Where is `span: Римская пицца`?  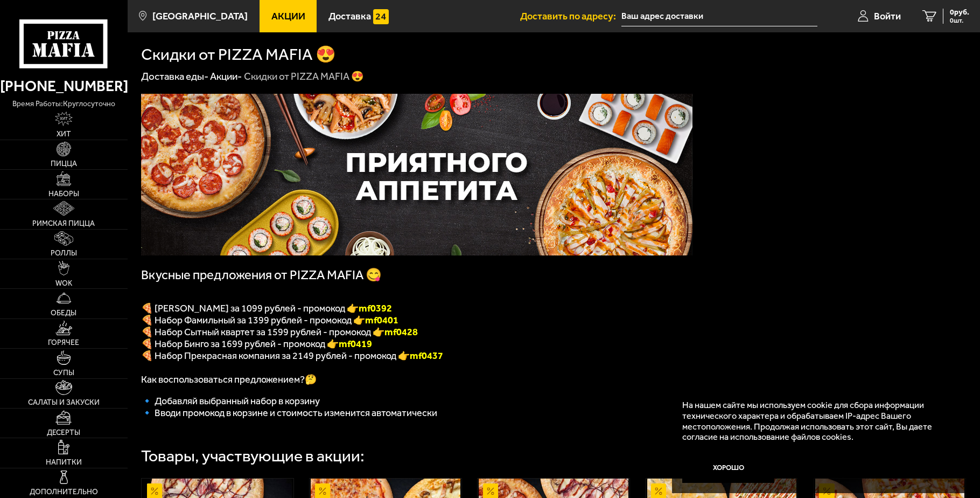
span: Римская пицца is located at coordinates (63, 224).